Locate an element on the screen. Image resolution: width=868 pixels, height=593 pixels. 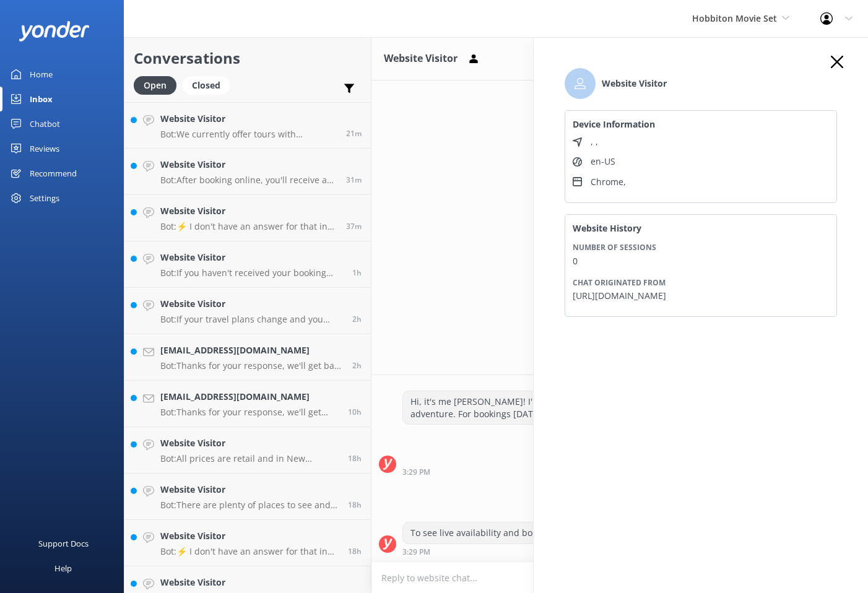
p: 0 is located at coordinates (701, 261).